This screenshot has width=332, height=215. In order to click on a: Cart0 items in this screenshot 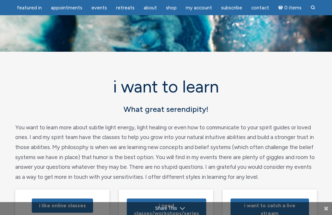, I will do `click(289, 7)`.